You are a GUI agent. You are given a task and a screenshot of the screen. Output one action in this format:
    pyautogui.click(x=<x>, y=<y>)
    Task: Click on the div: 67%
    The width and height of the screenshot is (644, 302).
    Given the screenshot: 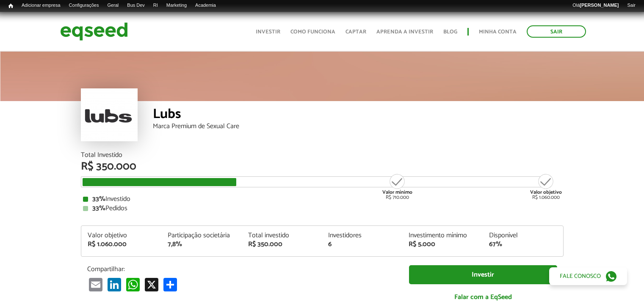 What is the action you would take?
    pyautogui.click(x=523, y=244)
    